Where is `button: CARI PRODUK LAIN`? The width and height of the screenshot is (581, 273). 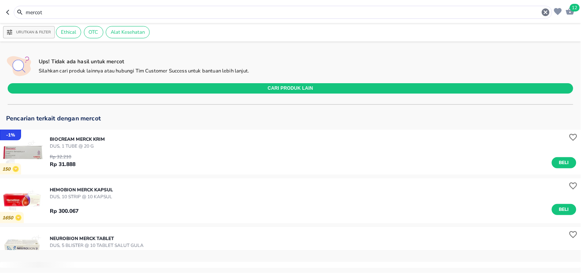 button: CARI PRODUK LAIN is located at coordinates (290, 88).